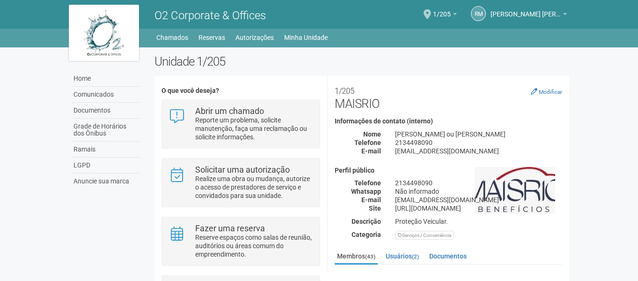 Image resolution: width=638 pixels, height=281 pixels. What do you see at coordinates (402, 256) in the screenshot?
I see `a: Usuários(2)` at bounding box center [402, 256].